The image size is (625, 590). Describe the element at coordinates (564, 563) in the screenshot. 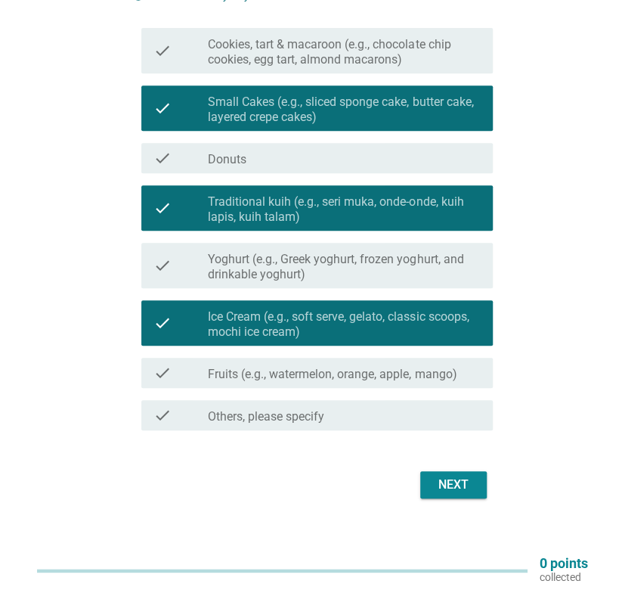

I see `p: 0 points` at that location.